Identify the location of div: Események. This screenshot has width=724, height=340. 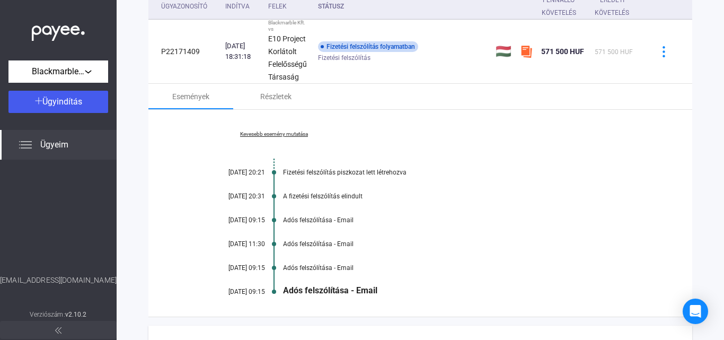
(191, 96).